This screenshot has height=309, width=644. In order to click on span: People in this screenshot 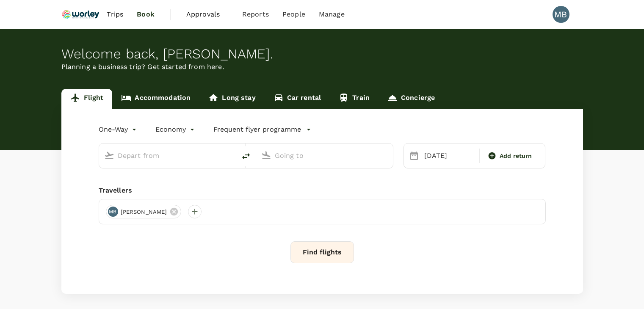, I will do `click(294, 15)`.